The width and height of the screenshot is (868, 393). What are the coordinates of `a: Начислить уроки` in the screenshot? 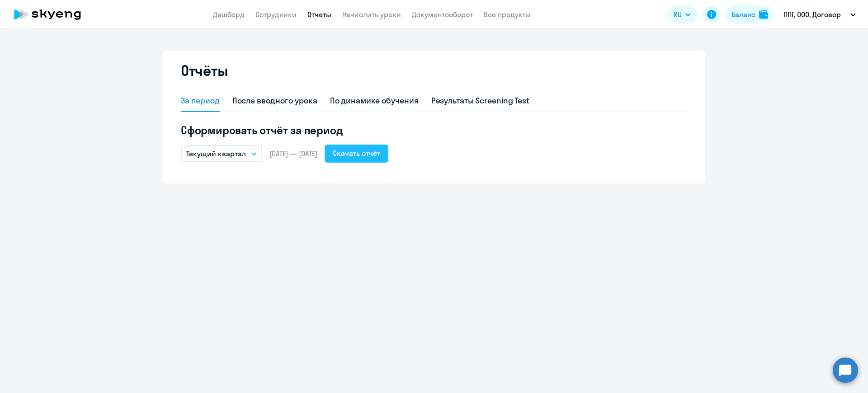 It's located at (372, 14).